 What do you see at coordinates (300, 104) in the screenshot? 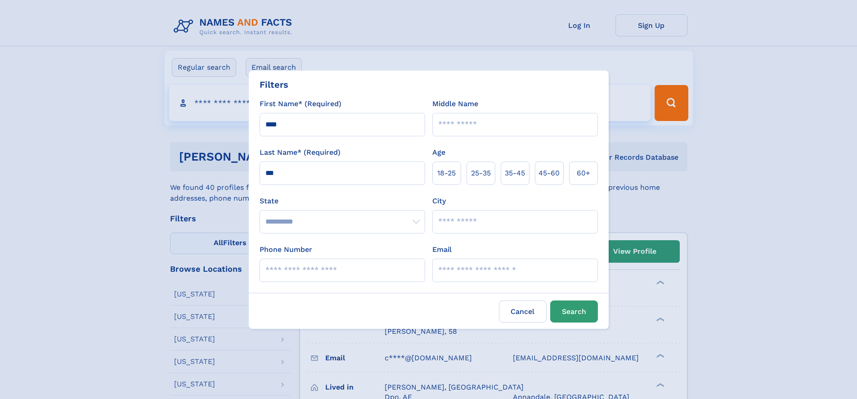
I see `label: First Name* (Required)` at bounding box center [300, 104].